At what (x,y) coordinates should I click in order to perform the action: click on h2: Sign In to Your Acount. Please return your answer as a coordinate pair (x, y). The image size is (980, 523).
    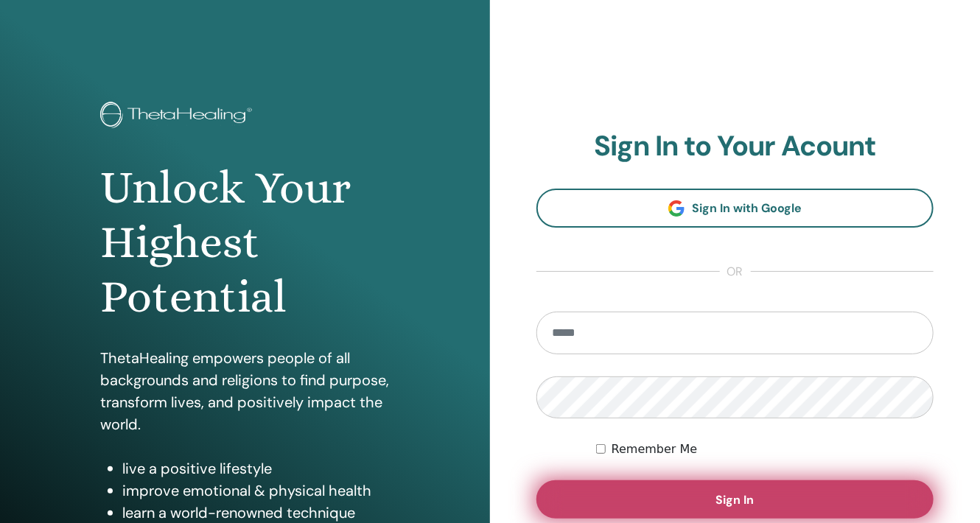
    Looking at the image, I should click on (735, 146).